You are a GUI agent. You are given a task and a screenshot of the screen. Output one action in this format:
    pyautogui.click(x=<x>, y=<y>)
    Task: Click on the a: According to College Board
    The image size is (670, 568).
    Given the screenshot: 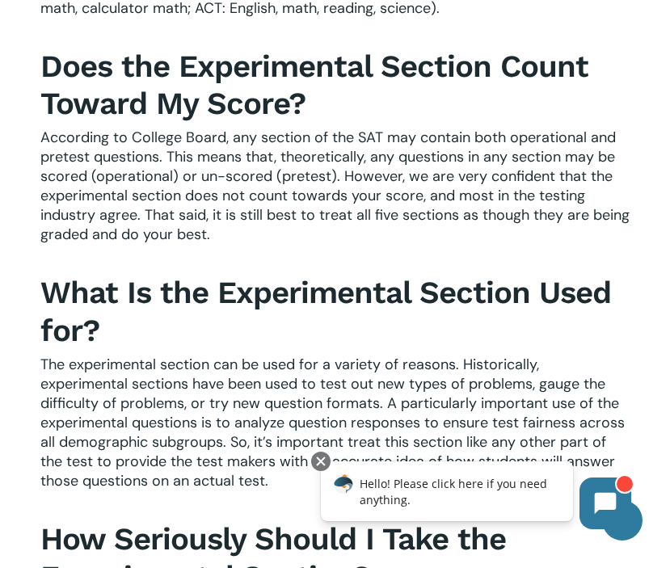 What is the action you would take?
    pyautogui.click(x=133, y=137)
    